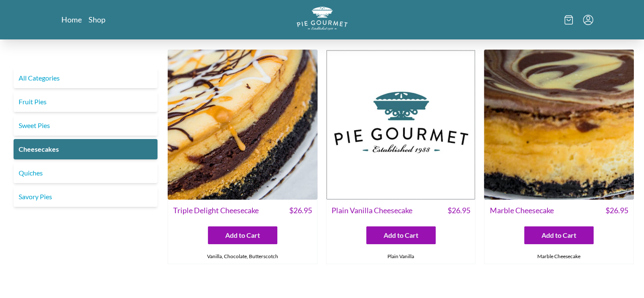 The width and height of the screenshot is (644, 298). Describe the element at coordinates (243, 257) in the screenshot. I see `div: Vanilla, Chocolate, Butterscotch` at that location.